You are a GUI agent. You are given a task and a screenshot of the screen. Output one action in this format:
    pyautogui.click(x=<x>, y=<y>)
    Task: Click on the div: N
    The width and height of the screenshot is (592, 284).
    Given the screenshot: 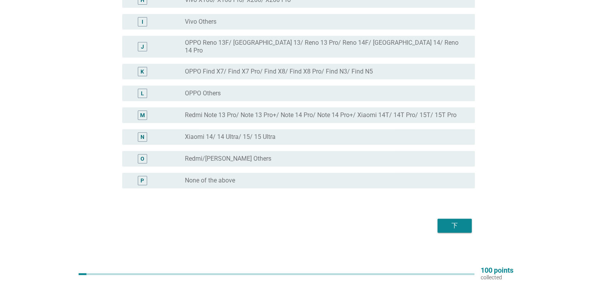 What is the action you would take?
    pyautogui.click(x=142, y=137)
    